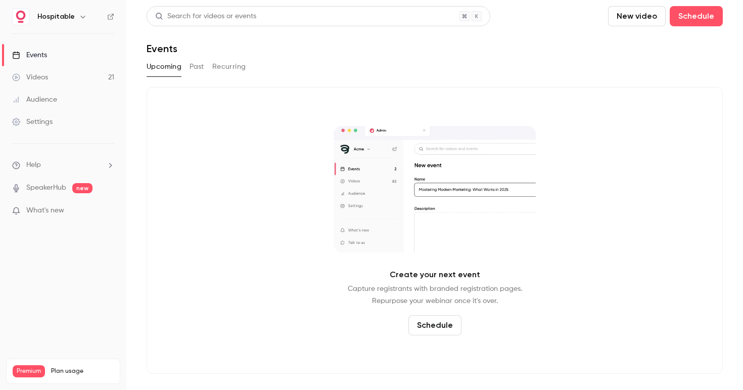 The height and width of the screenshot is (390, 743). Describe the element at coordinates (435, 275) in the screenshot. I see `p: Create your next event` at that location.